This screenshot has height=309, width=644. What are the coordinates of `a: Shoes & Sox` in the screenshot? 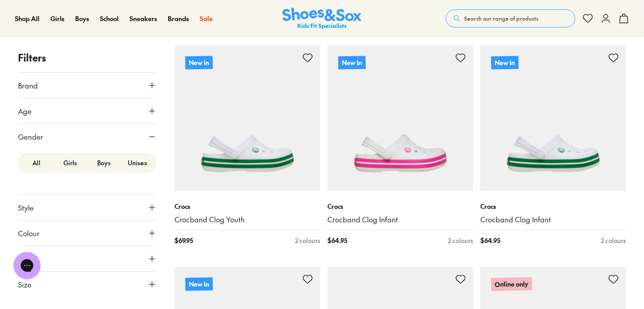 It's located at (322, 18).